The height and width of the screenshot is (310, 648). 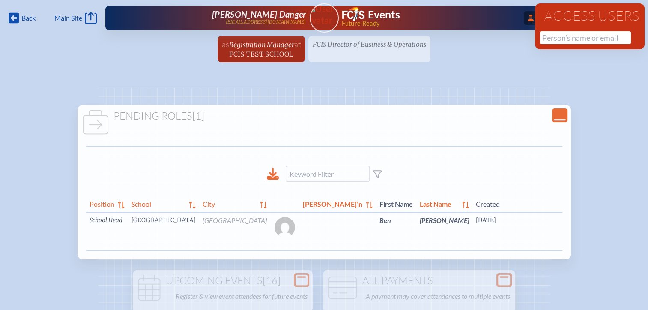 I want to click on input: Keyword Filter, so click(x=328, y=174).